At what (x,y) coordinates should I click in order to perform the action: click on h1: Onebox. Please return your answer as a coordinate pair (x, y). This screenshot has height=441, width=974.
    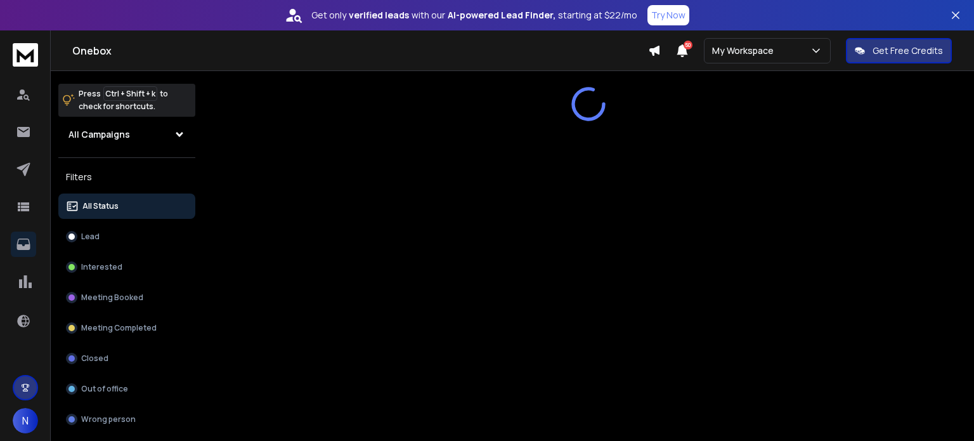
    Looking at the image, I should click on (360, 51).